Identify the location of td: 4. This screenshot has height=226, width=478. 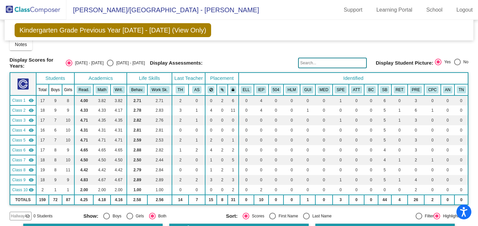
(385, 160).